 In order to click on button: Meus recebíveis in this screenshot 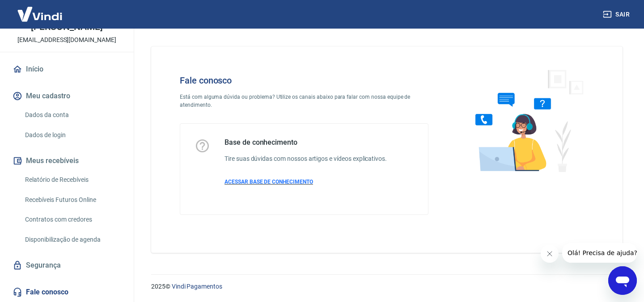, I will do `click(67, 161)`.